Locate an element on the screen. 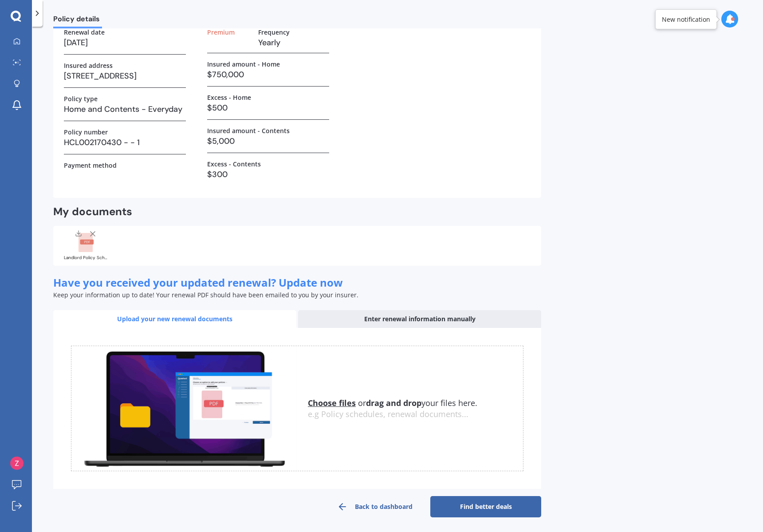 The width and height of the screenshot is (763, 532). h2: My documents is located at coordinates (93, 212).